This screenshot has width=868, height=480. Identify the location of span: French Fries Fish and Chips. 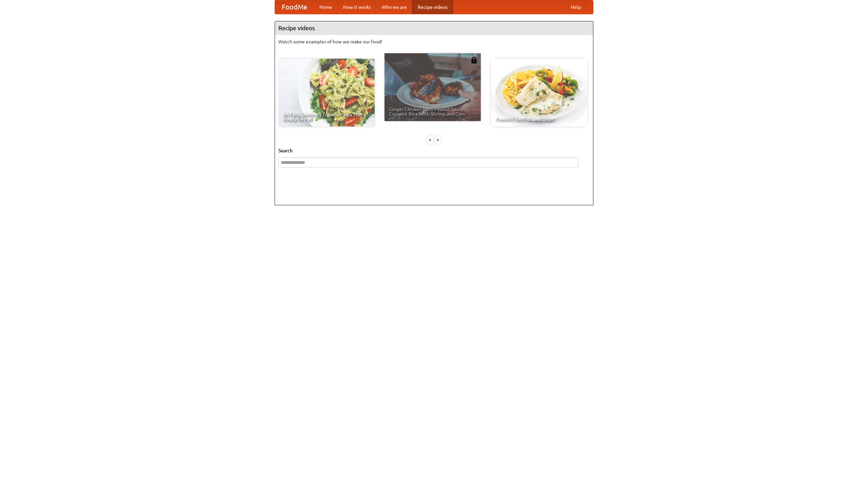
(539, 120).